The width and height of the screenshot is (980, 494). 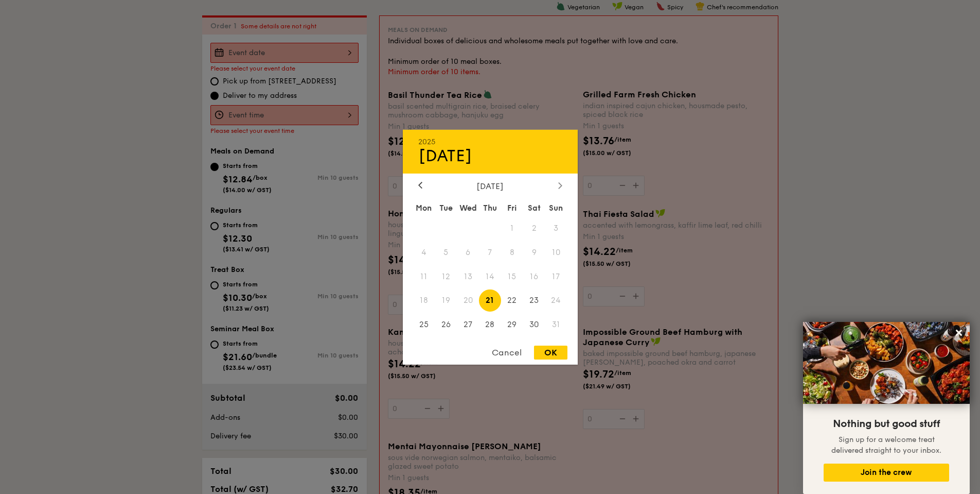 I want to click on span: 26, so click(x=445, y=324).